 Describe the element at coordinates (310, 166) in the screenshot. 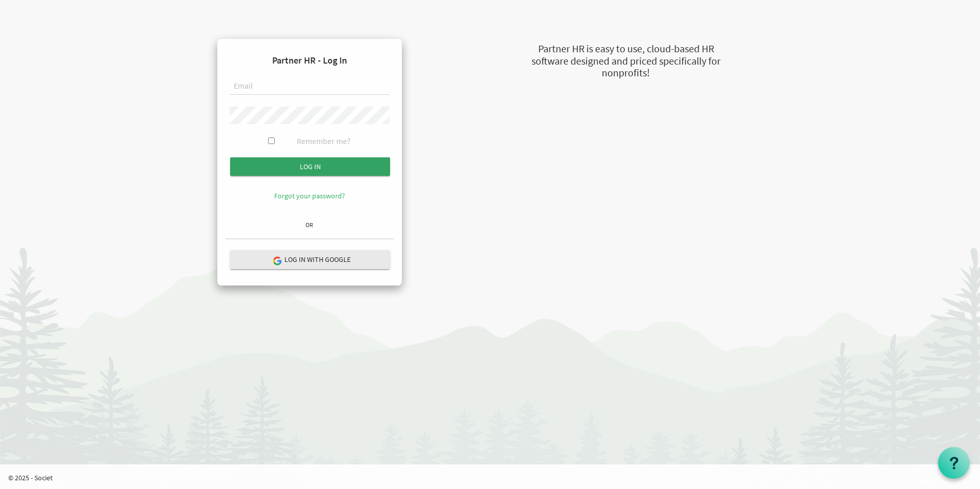

I see `input: Log in` at that location.